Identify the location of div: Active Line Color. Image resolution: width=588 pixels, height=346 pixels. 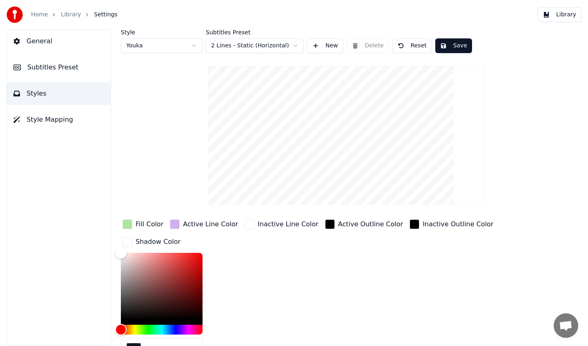
(210, 224).